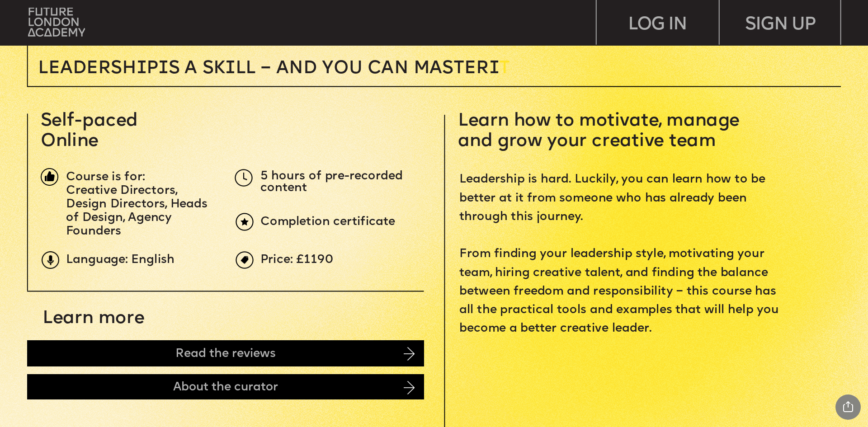 The width and height of the screenshot is (868, 427). What do you see at coordinates (621, 254) in the screenshot?
I see `span: Leadership is hard. Luckily, you can learn how to be better at it from someone who has already be...` at bounding box center [621, 254].